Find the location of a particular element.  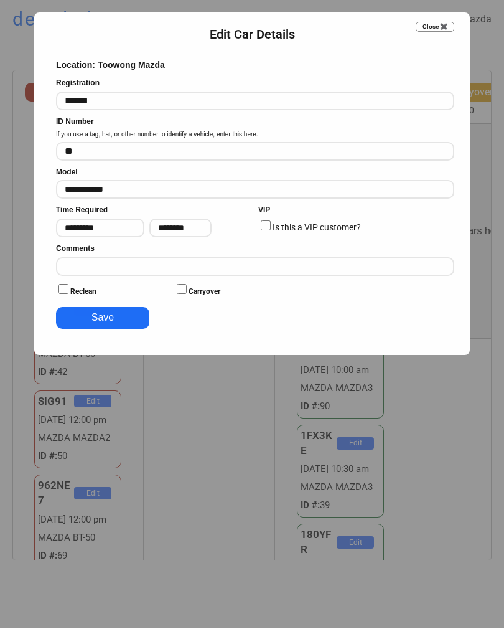

div: Location: Toowong Mazda is located at coordinates (110, 65).